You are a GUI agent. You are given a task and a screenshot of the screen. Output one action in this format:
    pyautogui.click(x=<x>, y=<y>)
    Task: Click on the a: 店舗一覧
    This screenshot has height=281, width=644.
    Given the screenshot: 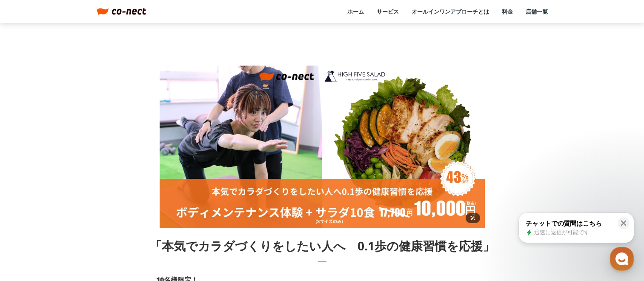 What is the action you would take?
    pyautogui.click(x=537, y=11)
    